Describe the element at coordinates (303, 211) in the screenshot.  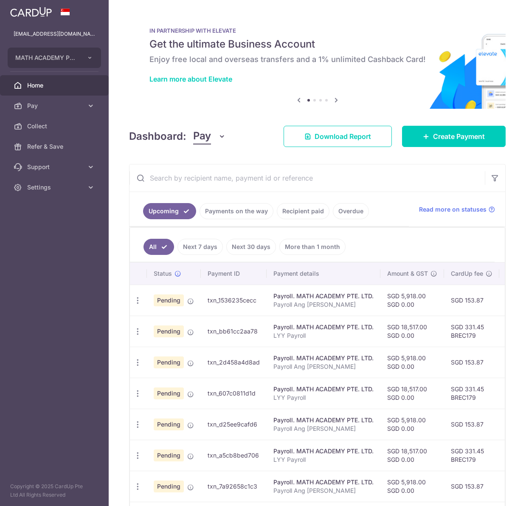
I see `a: Recipient paid` at that location.